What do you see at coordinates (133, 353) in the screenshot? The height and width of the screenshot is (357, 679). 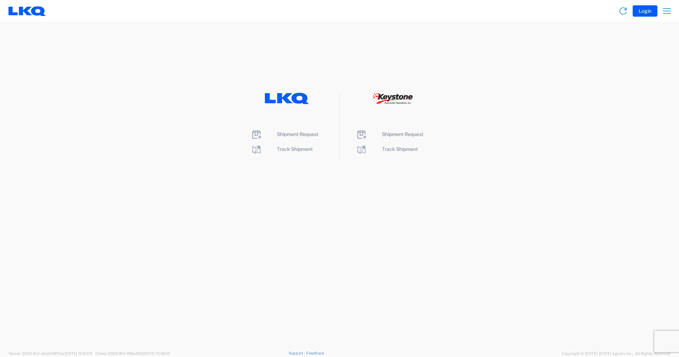 I see `span: Client: 2025.18.0-198a450` at bounding box center [133, 353].